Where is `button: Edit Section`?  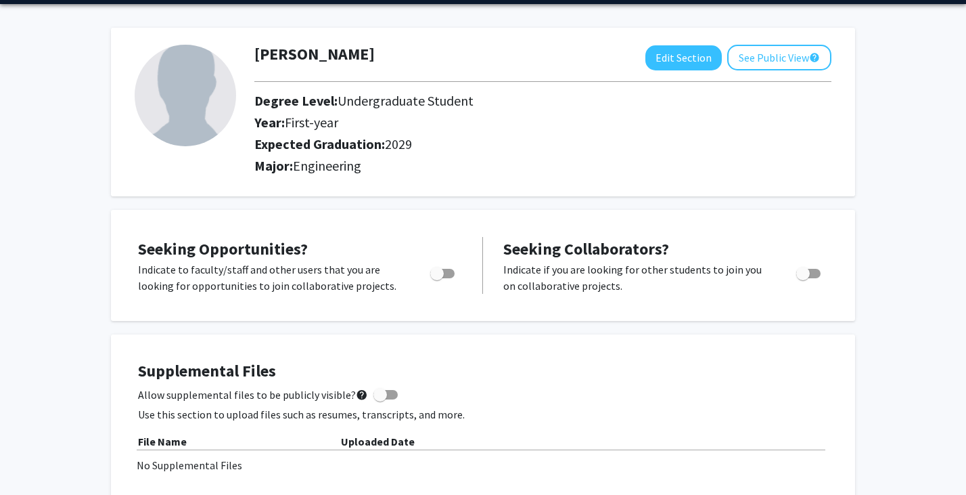 button: Edit Section is located at coordinates (683, 58).